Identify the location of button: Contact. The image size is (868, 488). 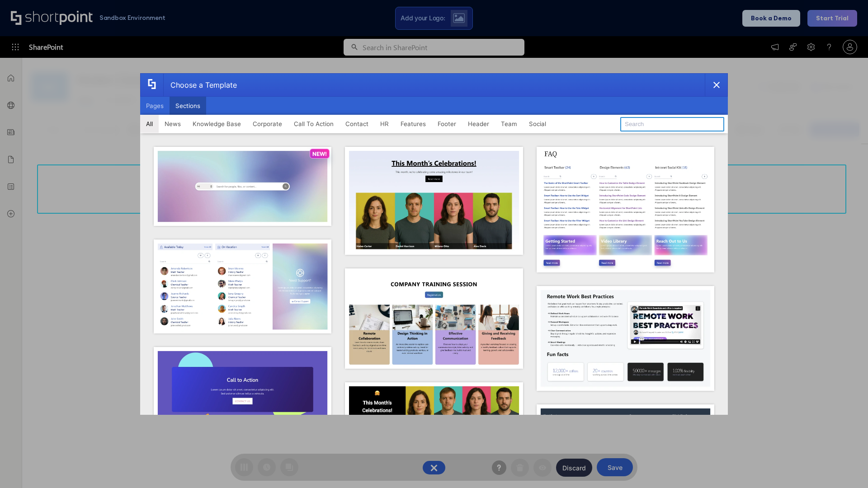
(356, 124).